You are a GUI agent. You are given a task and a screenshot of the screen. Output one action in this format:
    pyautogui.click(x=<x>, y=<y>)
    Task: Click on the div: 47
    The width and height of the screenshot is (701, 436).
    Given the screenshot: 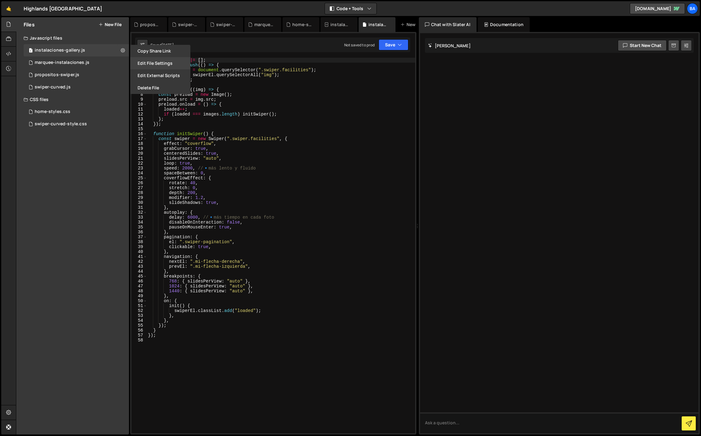 What is the action you would take?
    pyautogui.click(x=139, y=286)
    